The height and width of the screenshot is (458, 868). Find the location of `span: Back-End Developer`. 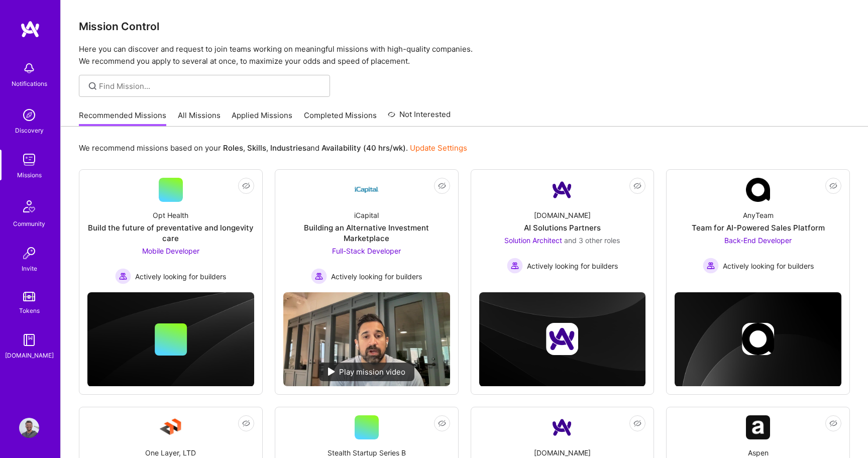

span: Back-End Developer is located at coordinates (758, 240).